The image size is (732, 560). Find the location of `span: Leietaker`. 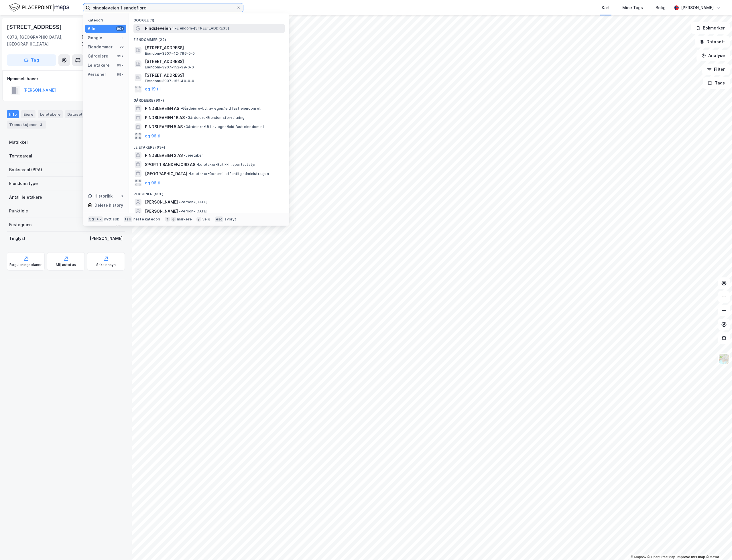

span: Leietaker is located at coordinates (193, 155).